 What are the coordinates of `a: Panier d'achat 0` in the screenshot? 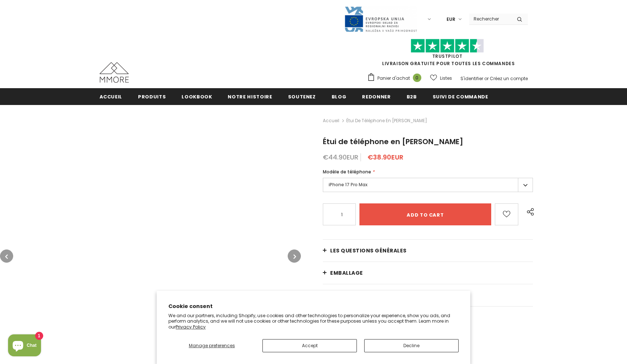 It's located at (396, 78).